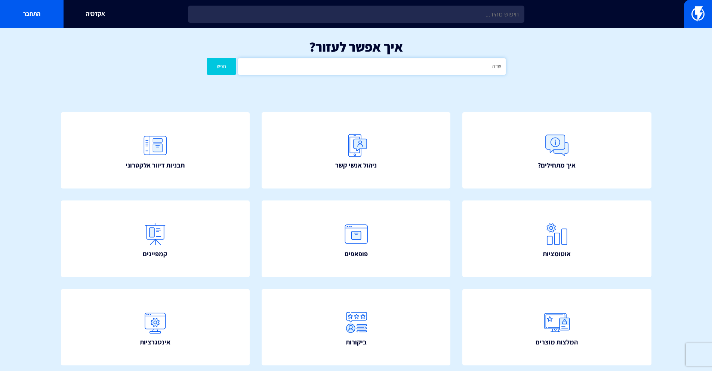 The height and width of the screenshot is (371, 712). What do you see at coordinates (557, 327) in the screenshot?
I see `a: המלצות מוצרים` at bounding box center [557, 327].